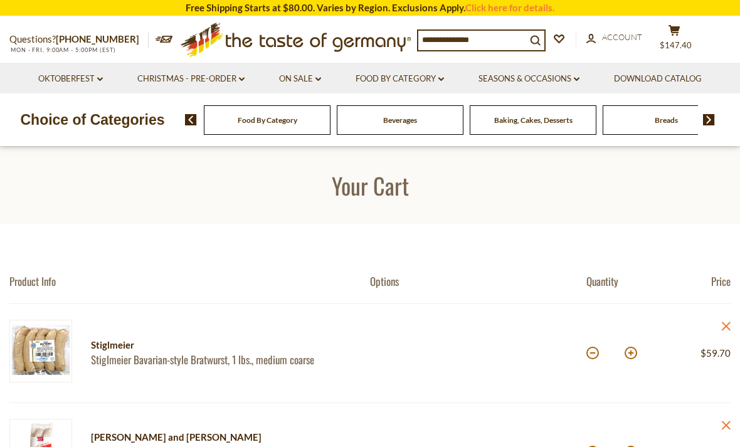 Image resolution: width=740 pixels, height=447 pixels. What do you see at coordinates (510, 8) in the screenshot?
I see `a: Click here for details.` at bounding box center [510, 8].